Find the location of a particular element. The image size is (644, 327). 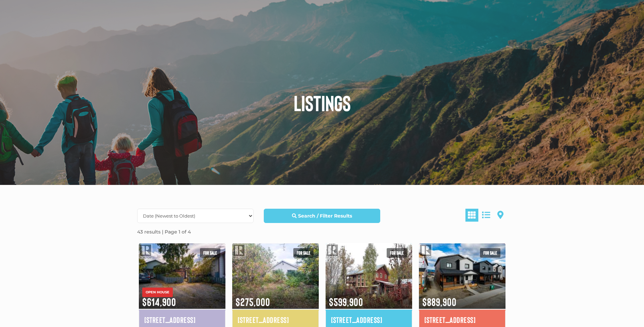

img: A-7 CAMBRAI PLACE, Whitehorse, Yukon is located at coordinates (182, 276).